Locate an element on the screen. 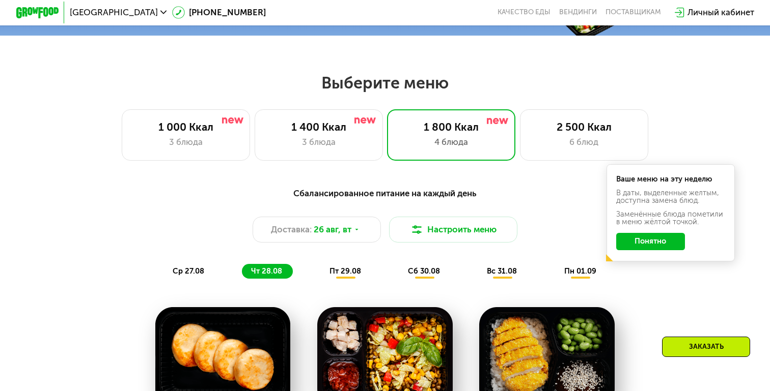 Image resolution: width=770 pixels, height=391 pixels. span: вс 31.08 is located at coordinates (501, 271).